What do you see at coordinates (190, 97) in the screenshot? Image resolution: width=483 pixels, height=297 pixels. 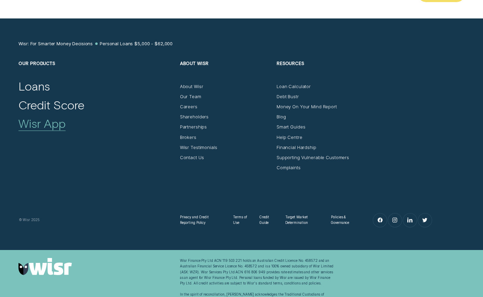 I see `div: Our Team` at bounding box center [190, 97].